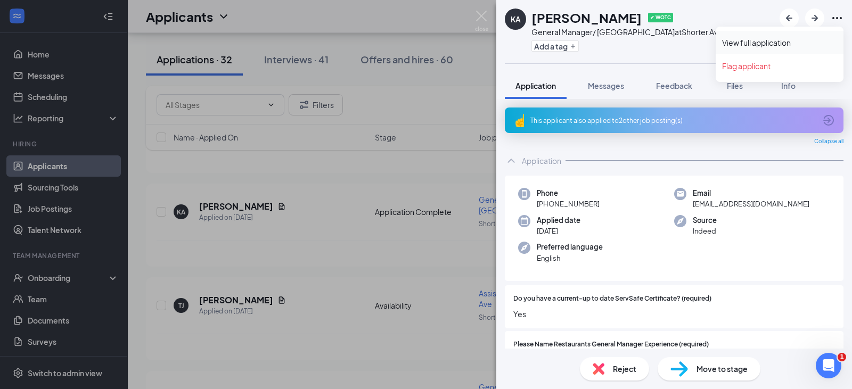 The image size is (852, 389). What do you see at coordinates (705, 231) in the screenshot?
I see `span: Indeed` at bounding box center [705, 231].